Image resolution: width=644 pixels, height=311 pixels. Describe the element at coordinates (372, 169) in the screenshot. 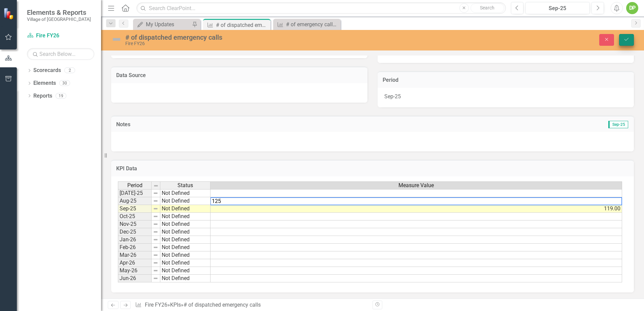

I see `h3: KPI Data` at that location.